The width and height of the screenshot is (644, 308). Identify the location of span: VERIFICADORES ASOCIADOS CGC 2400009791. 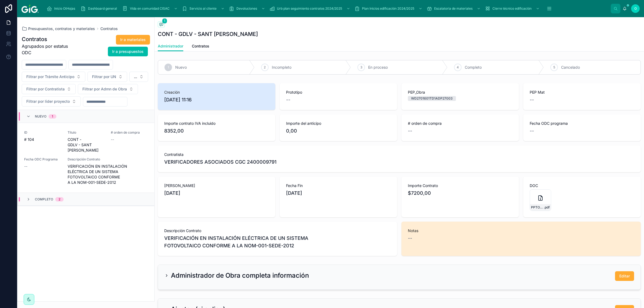
(220, 162).